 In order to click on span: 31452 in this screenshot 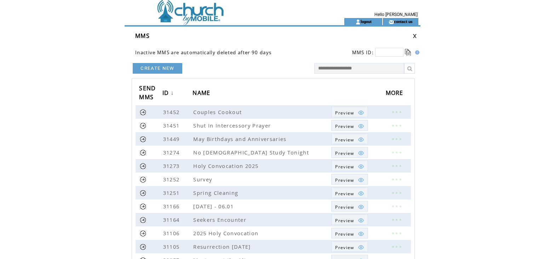, I will do `click(172, 112)`.